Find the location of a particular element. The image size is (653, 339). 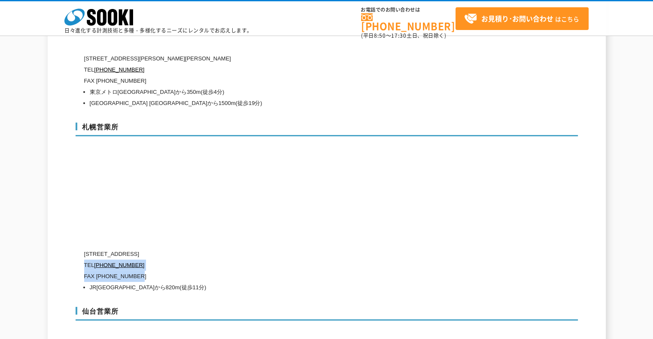

span: お電話でのお問い合わせは is located at coordinates (408, 10).